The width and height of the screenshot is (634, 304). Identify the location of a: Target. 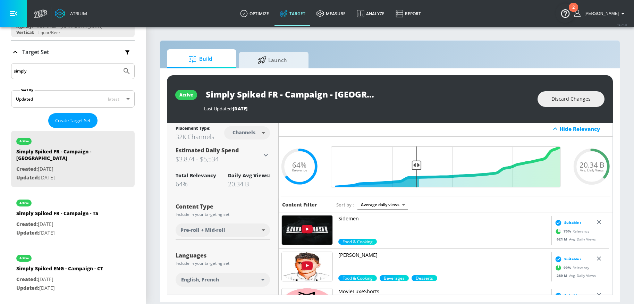
(293, 14).